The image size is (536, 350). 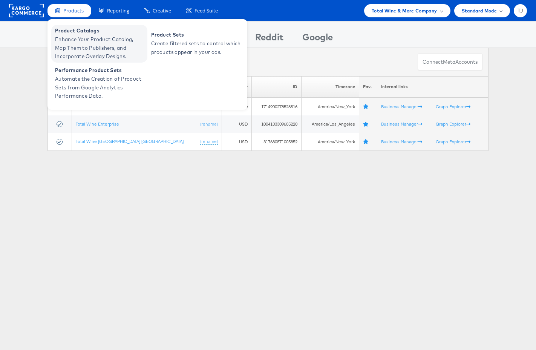 I want to click on span: Products, so click(x=74, y=11).